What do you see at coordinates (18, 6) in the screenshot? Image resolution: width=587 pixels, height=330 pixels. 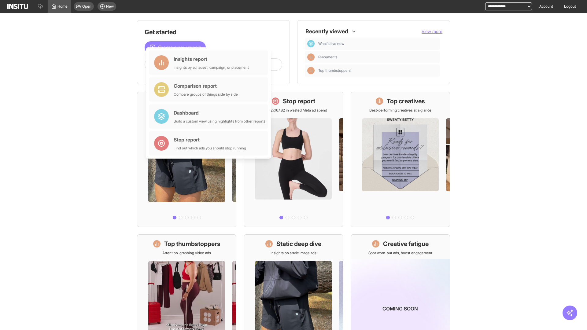 I see `img: Logo` at bounding box center [18, 6].